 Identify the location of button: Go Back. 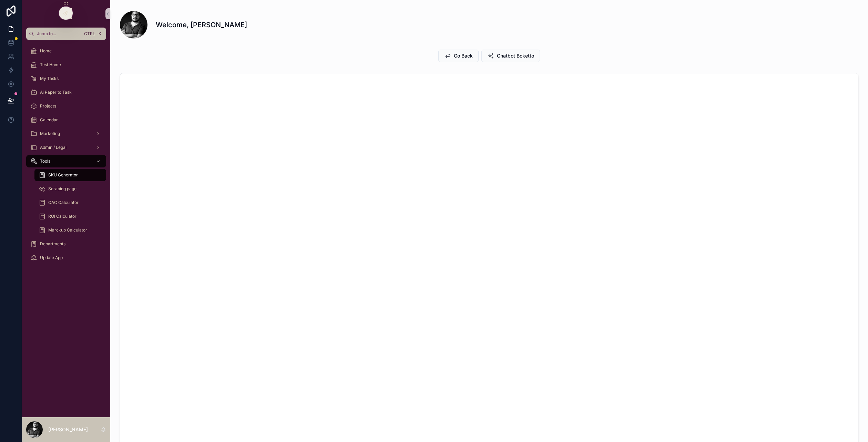
(458, 56).